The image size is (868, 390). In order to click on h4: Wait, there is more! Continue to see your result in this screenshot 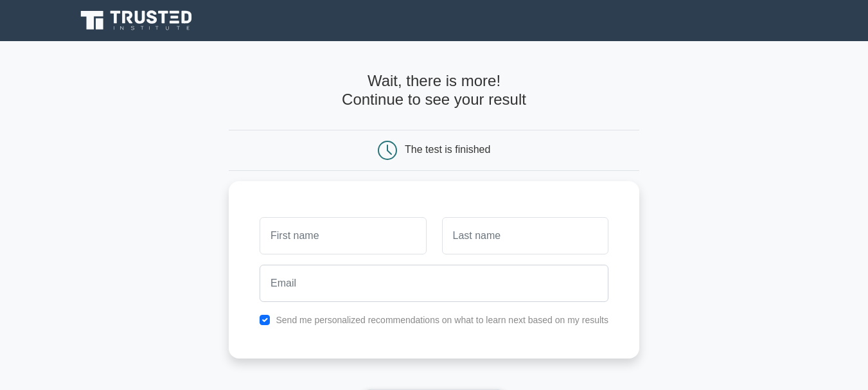, I will do `click(434, 91)`.